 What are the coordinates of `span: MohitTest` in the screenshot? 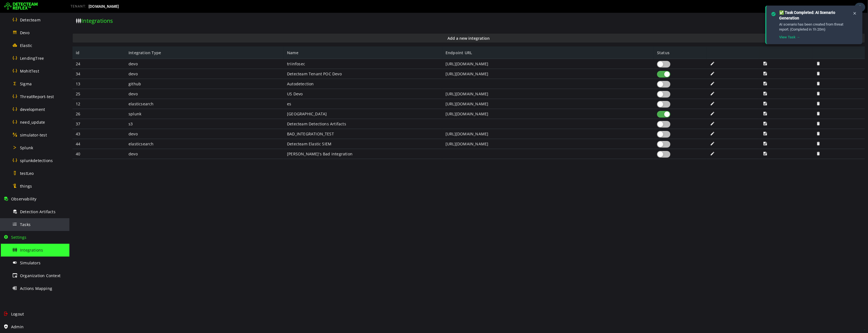 It's located at (30, 71).